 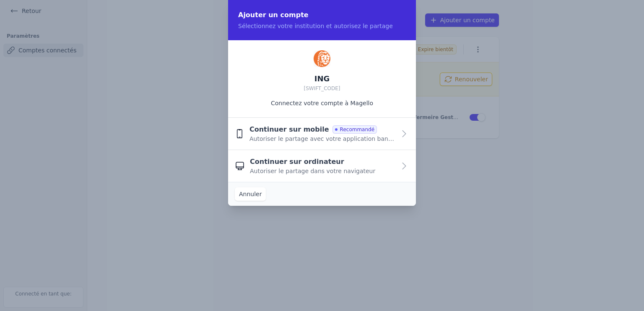 What do you see at coordinates (290, 130) in the screenshot?
I see `span: Continuer sur mobile` at bounding box center [290, 130].